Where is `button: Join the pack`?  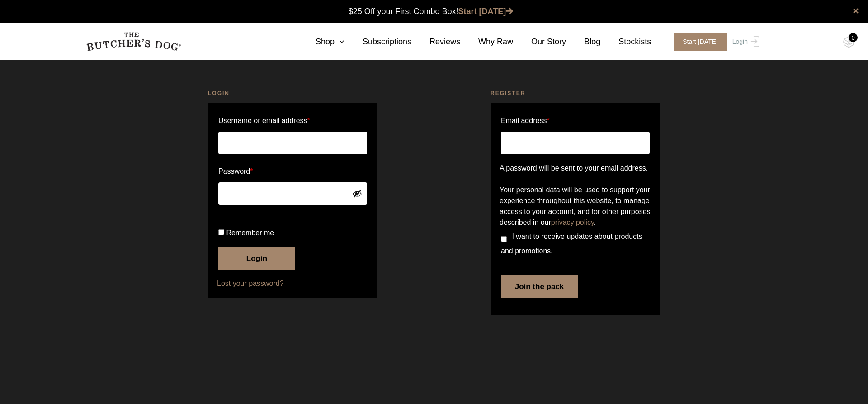 button: Join the pack is located at coordinates (540, 287).